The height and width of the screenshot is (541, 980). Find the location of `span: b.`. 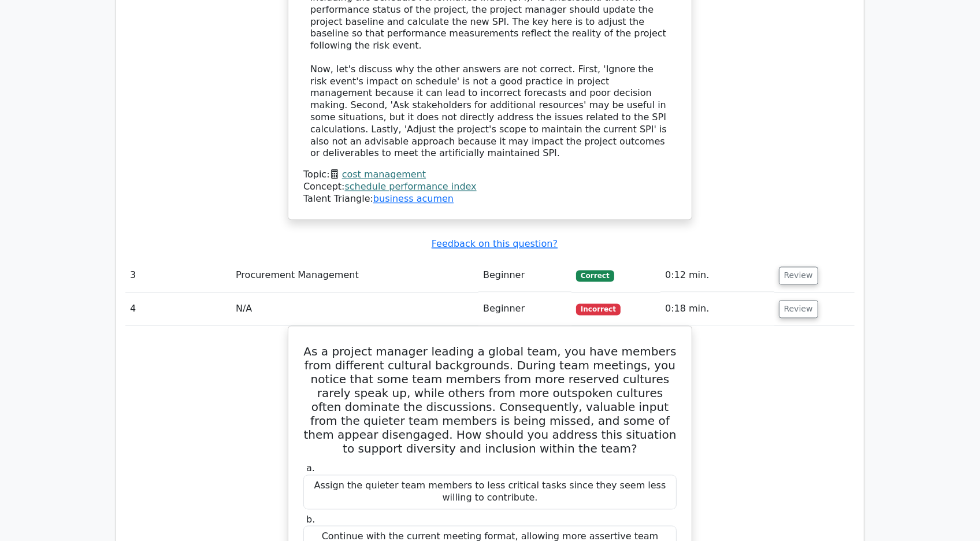

span: b. is located at coordinates (310, 520).